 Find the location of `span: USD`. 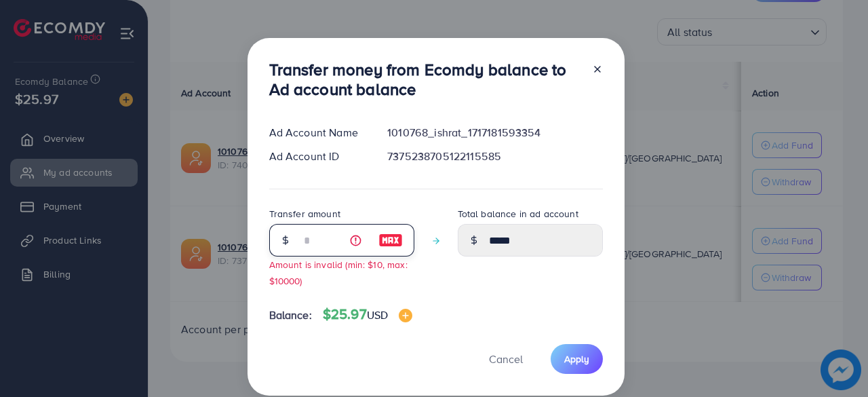

span: USD is located at coordinates (377, 315).